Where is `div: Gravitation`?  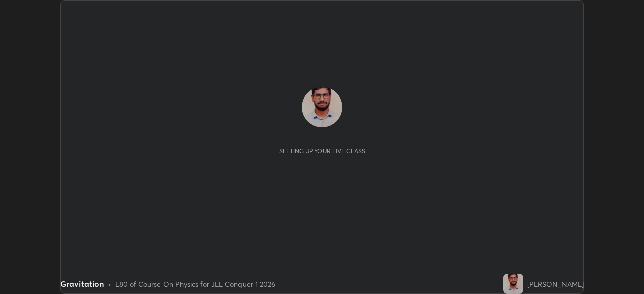 div: Gravitation is located at coordinates (82, 284).